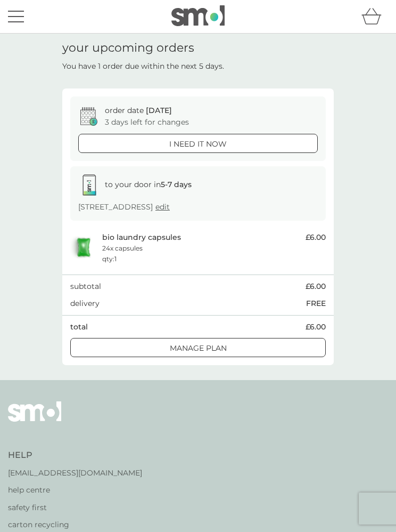  I want to click on a: help centre, so click(76, 490).